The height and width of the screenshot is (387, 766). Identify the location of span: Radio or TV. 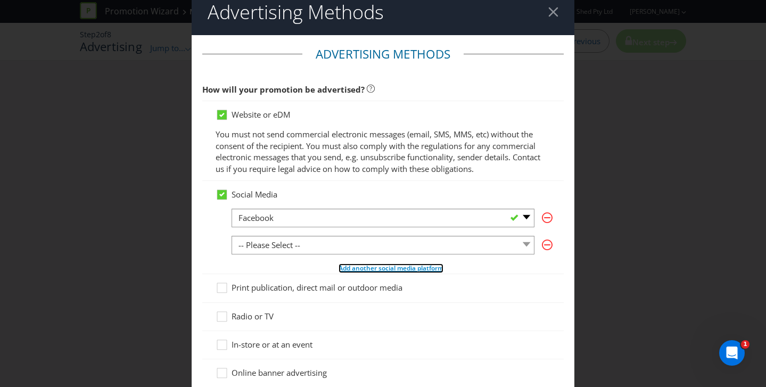
(252, 316).